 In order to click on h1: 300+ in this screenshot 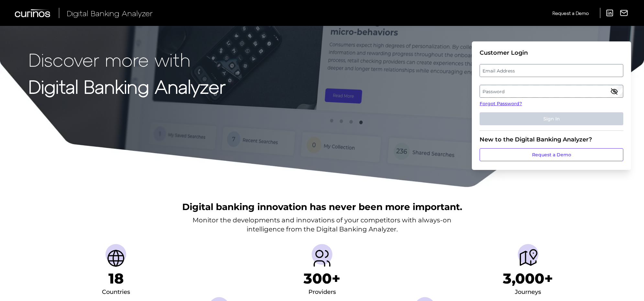, I will do `click(322, 278)`.